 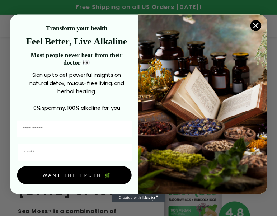 What do you see at coordinates (77, 83) in the screenshot?
I see `p: Sign up to get powerful insights on natural detox, mucus-free living, and herbal healing.` at bounding box center [77, 83].